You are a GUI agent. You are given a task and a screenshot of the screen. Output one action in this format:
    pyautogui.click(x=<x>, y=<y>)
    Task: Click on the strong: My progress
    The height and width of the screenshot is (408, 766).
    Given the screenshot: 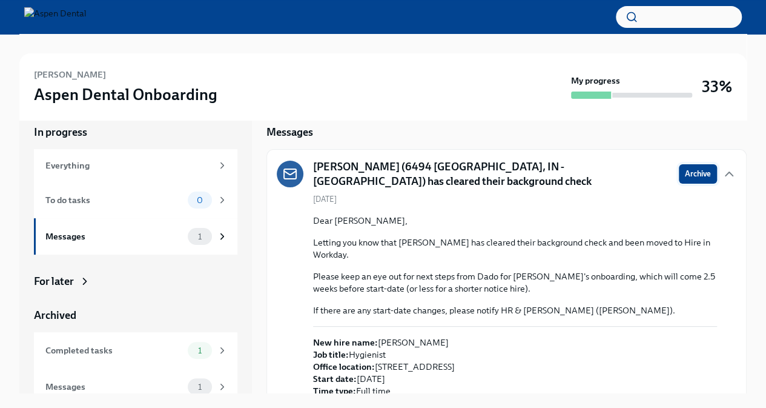 What is the action you would take?
    pyautogui.click(x=595, y=81)
    